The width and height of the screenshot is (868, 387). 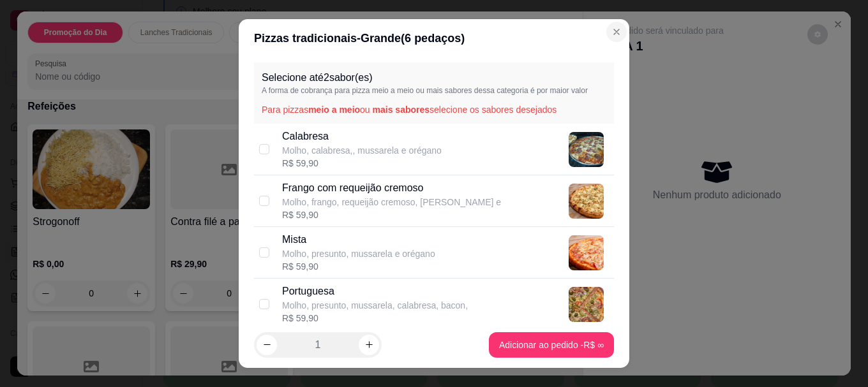 I want to click on p: Selecione até 2 sabor(es), so click(x=434, y=78).